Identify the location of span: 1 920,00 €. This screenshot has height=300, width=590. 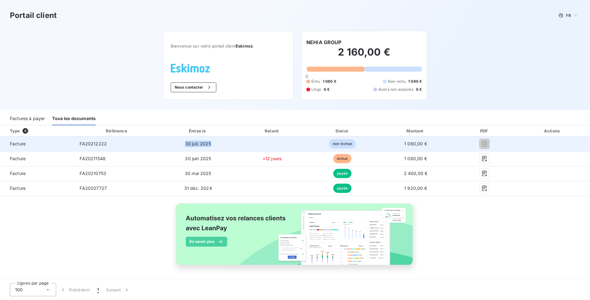
(416, 188).